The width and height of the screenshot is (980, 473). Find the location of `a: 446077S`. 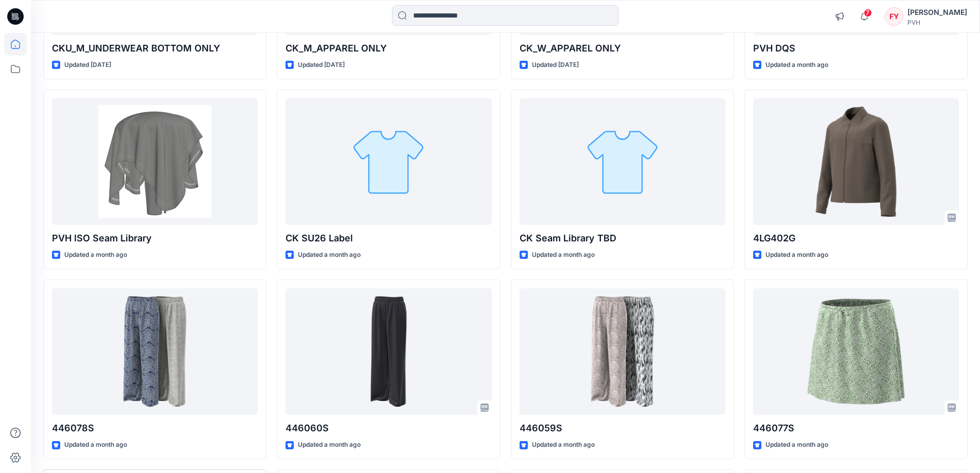

a: 446077S is located at coordinates (856, 352).